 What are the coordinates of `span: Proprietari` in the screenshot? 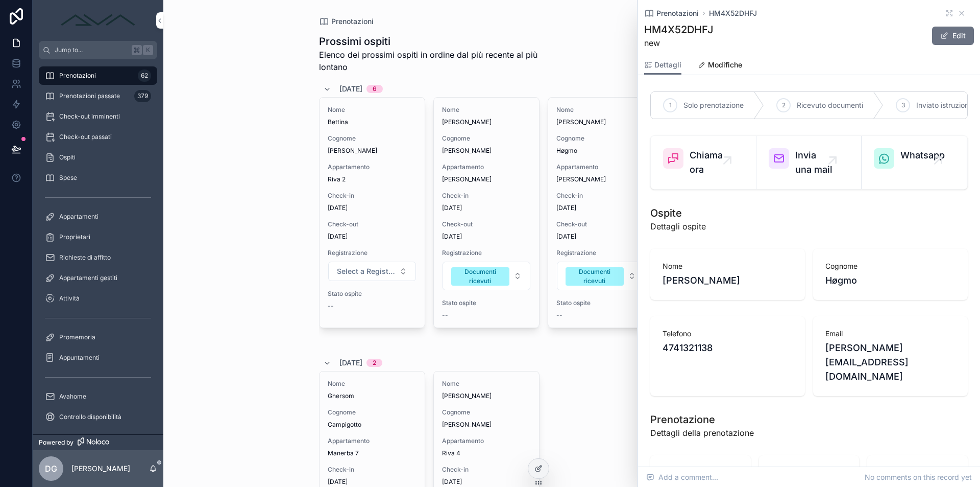 It's located at (75, 237).